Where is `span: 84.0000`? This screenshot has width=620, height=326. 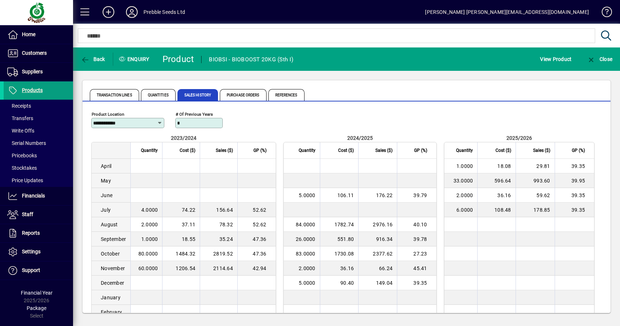 span: 84.0000 is located at coordinates (306, 225).